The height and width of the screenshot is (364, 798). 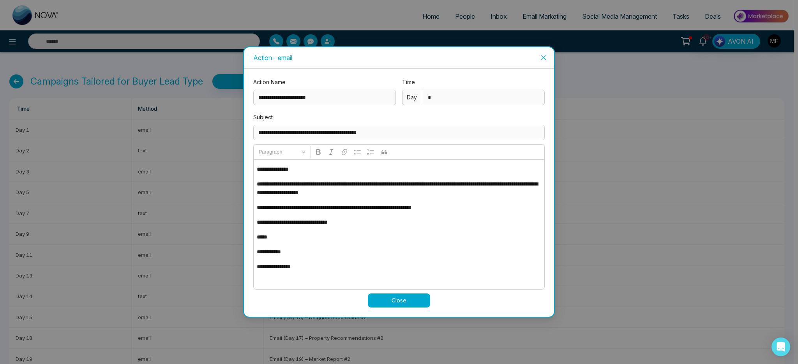 I want to click on div: Open Intercom Messenger, so click(x=781, y=347).